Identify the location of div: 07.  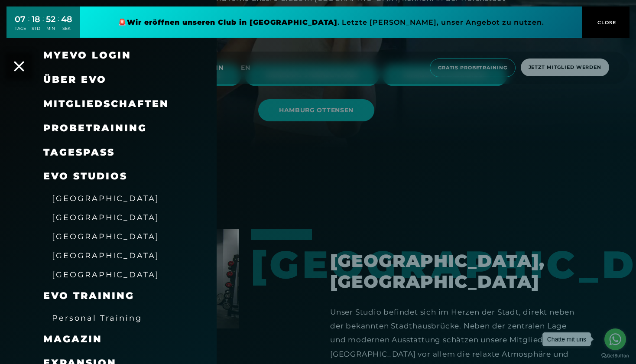
(20, 19).